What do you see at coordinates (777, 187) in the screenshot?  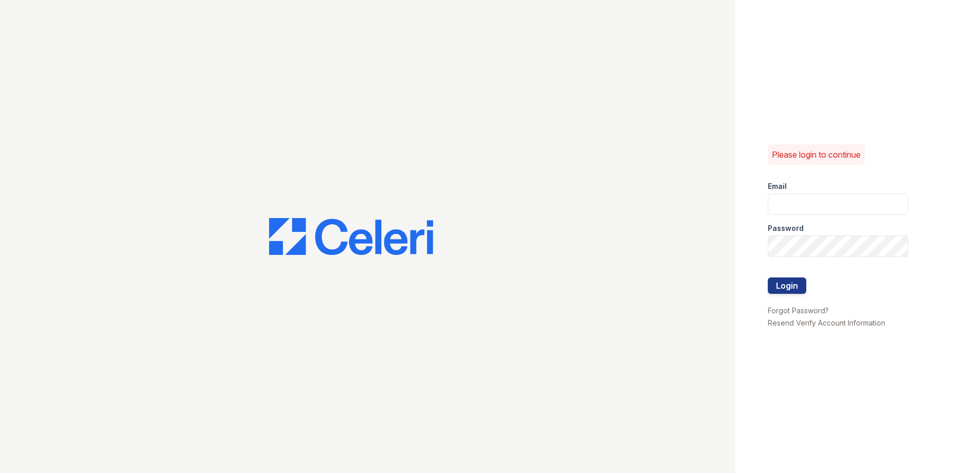 I see `label: Email` at bounding box center [777, 187].